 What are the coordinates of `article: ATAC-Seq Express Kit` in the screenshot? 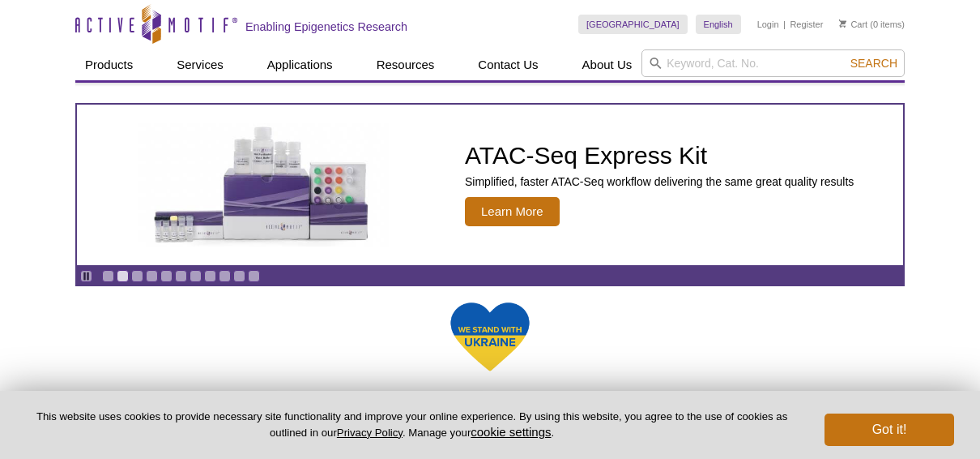 It's located at (490, 185).